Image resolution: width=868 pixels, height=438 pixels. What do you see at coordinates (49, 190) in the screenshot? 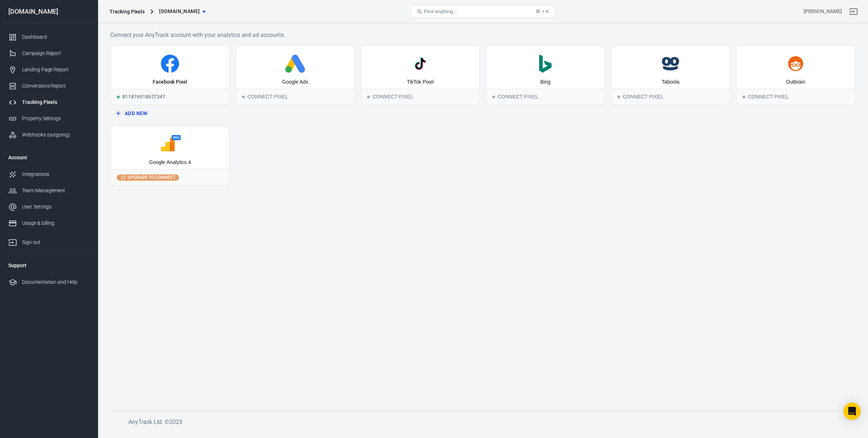
I see `a: Team Management` at bounding box center [49, 190].